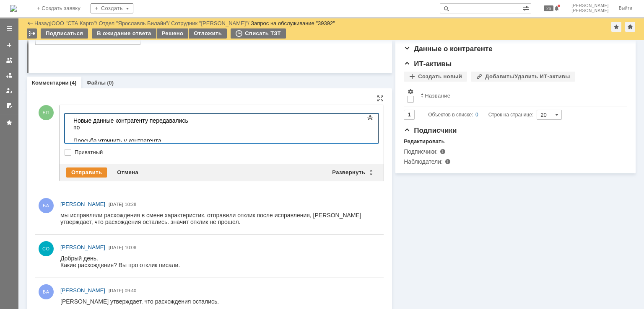 The height and width of the screenshot is (309, 644). What do you see at coordinates (9, 90) in the screenshot?
I see `a: Мои заявки` at bounding box center [9, 90].